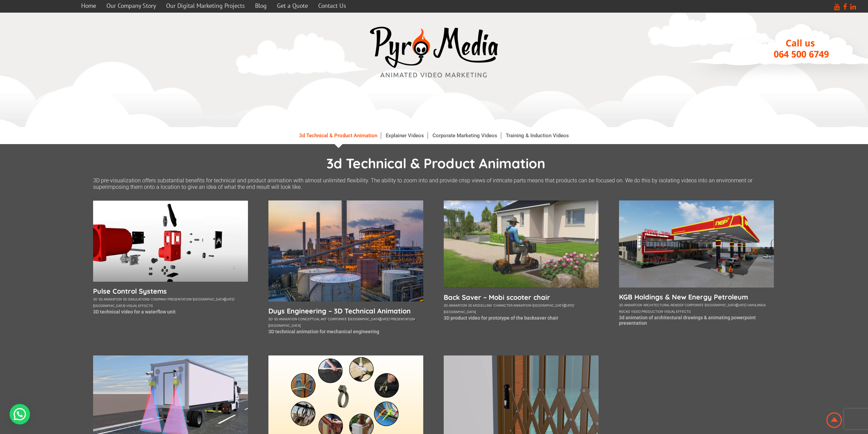 This screenshot has height=434, width=868. Describe the element at coordinates (537, 136) in the screenshot. I see `a: Training & Induction Videos` at that location.